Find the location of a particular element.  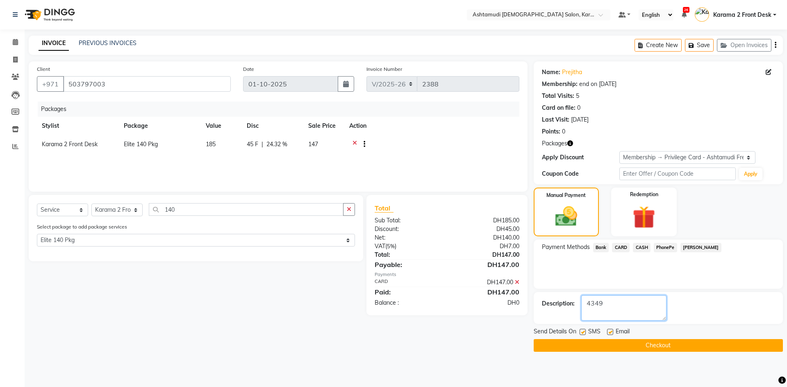

th: Value is located at coordinates (221, 126).